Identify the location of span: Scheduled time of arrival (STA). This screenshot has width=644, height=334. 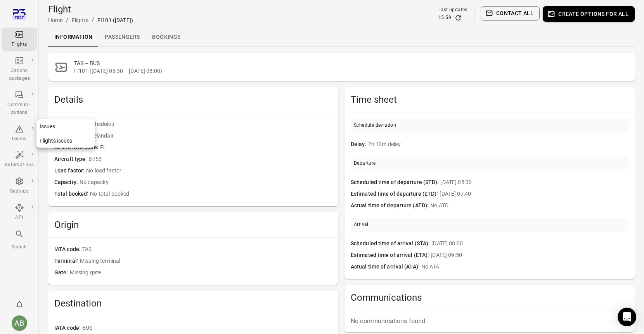
(391, 244).